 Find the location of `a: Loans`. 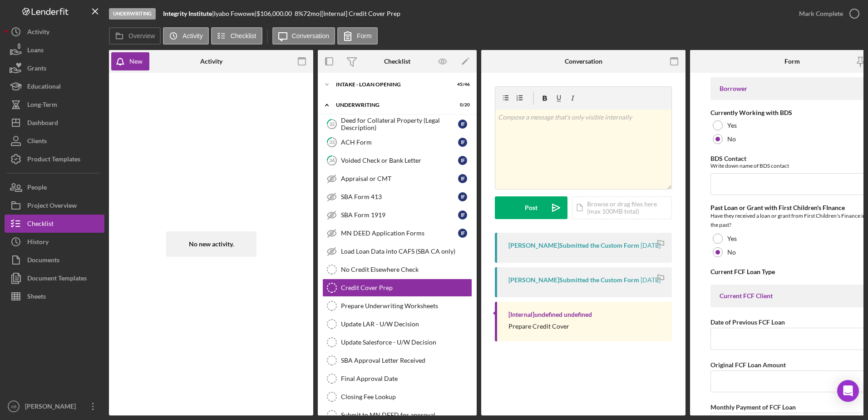

a: Loans is located at coordinates (54, 50).